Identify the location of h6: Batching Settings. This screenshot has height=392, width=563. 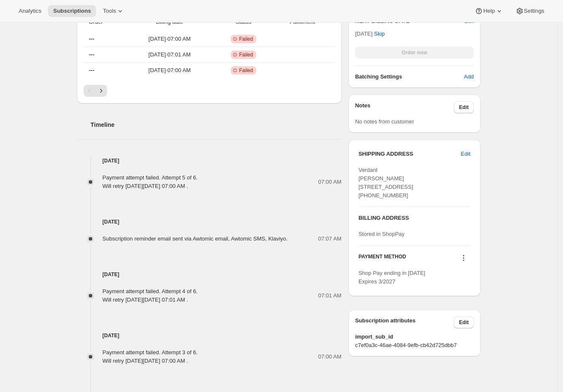
(410, 77).